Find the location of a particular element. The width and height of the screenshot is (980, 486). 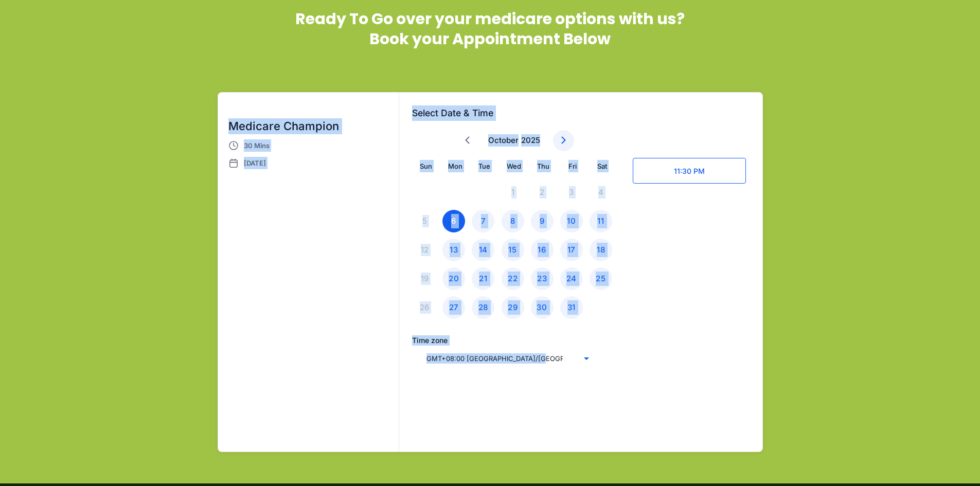

div: 24 is located at coordinates (571, 279).